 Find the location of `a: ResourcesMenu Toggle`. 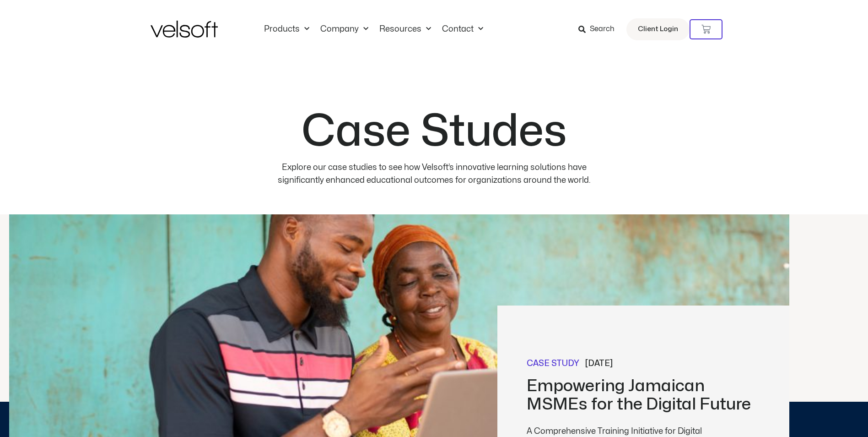

a: ResourcesMenu Toggle is located at coordinates (405, 30).